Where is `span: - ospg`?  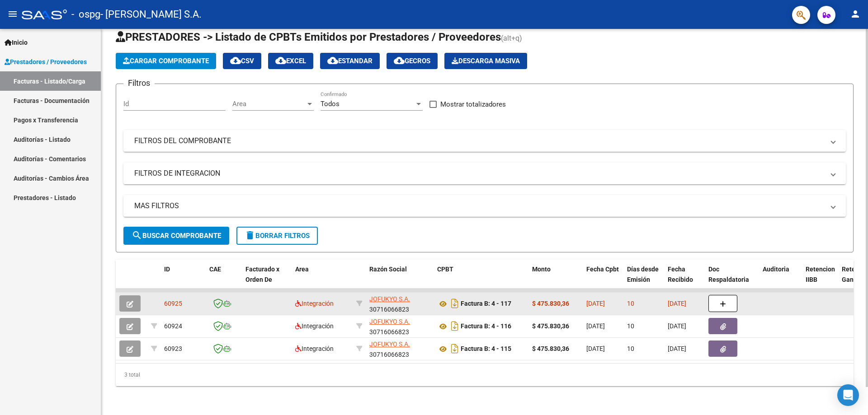
span: - ospg is located at coordinates (86, 15).